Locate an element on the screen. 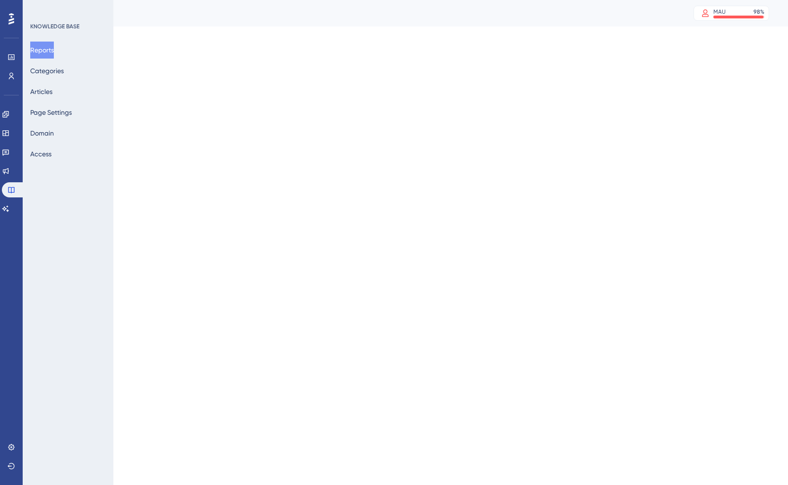 Image resolution: width=788 pixels, height=485 pixels. button: Domain is located at coordinates (42, 133).